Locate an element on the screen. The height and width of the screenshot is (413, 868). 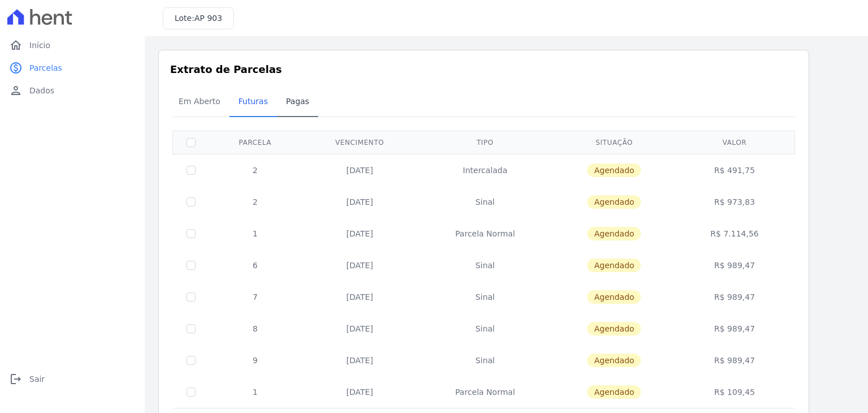
a: homeInício is located at coordinates (73, 45).